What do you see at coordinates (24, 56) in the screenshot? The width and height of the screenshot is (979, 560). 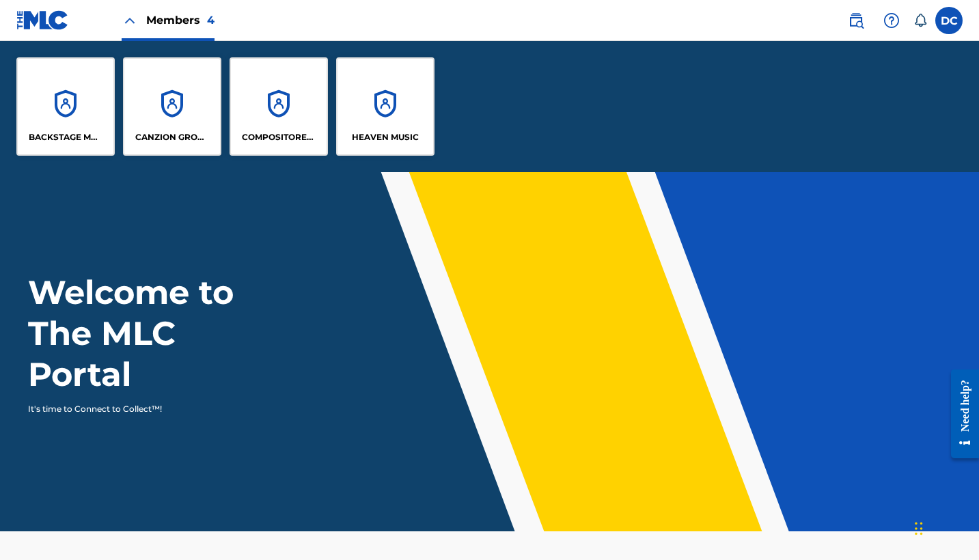 I see `div: Open Resource Center` at bounding box center [24, 56].